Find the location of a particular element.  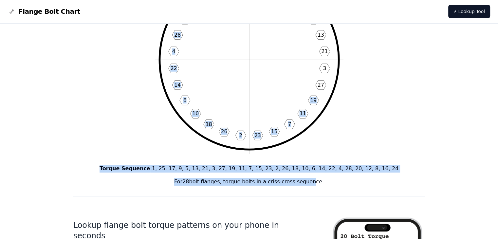

text: 4 is located at coordinates (173, 51).